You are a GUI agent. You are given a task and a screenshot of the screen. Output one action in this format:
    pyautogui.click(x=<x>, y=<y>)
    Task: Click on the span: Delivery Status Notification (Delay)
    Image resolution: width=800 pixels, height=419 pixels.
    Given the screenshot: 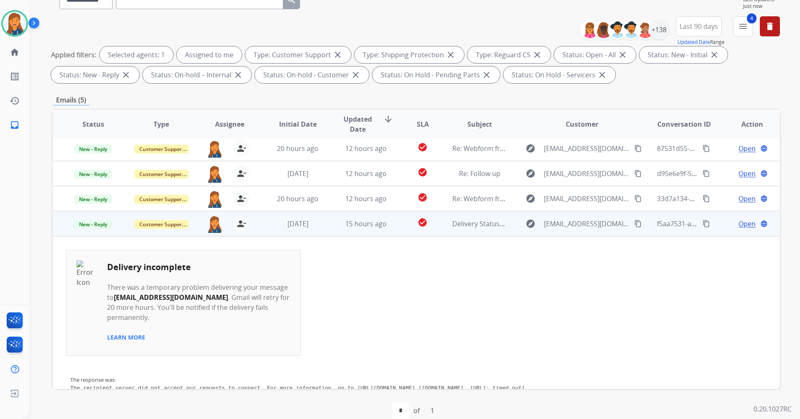 What is the action you would take?
    pyautogui.click(x=506, y=224)
    